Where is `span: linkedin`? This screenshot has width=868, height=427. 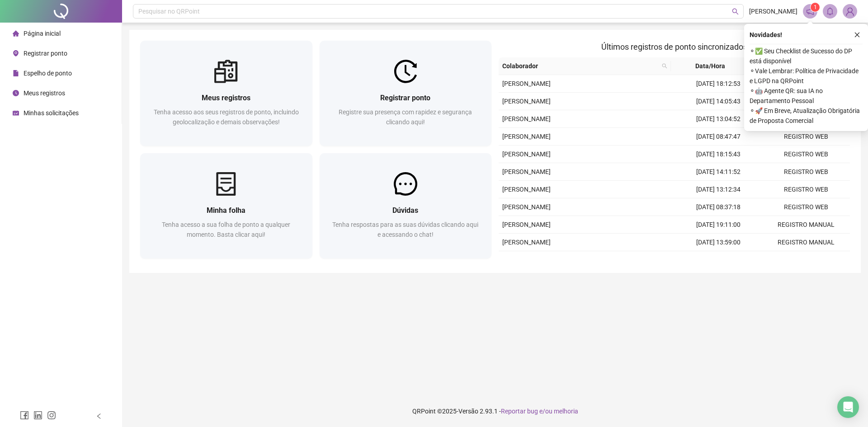
span: linkedin is located at coordinates (38, 415).